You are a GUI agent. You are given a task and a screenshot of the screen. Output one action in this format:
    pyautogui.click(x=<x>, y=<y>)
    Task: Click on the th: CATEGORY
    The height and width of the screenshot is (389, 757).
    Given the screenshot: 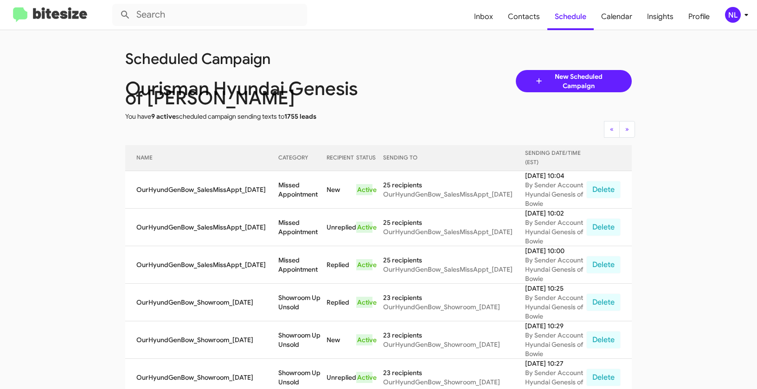 What is the action you would take?
    pyautogui.click(x=303, y=158)
    